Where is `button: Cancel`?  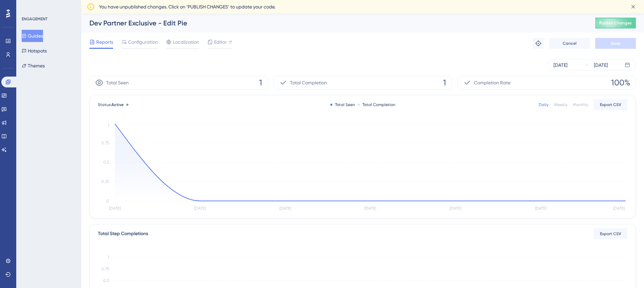 button: Cancel is located at coordinates (570, 43).